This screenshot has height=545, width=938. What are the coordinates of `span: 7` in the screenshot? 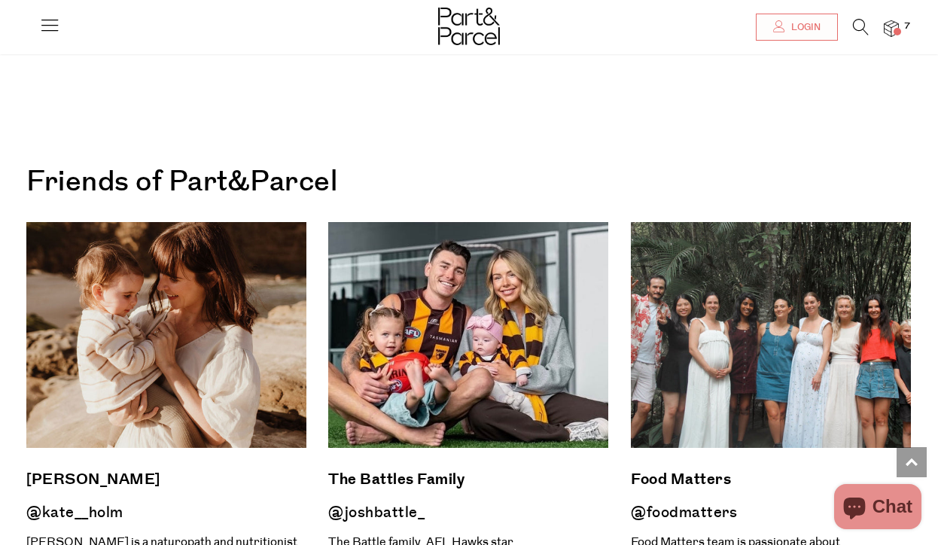 It's located at (907, 26).